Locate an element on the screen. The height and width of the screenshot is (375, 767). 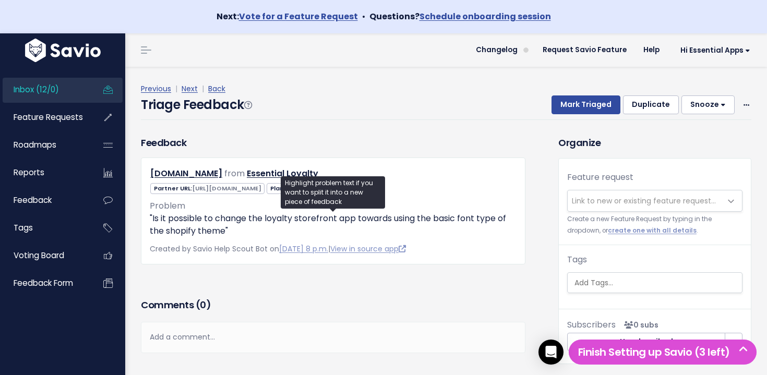
a: Hi Essential Apps is located at coordinates (714, 50).